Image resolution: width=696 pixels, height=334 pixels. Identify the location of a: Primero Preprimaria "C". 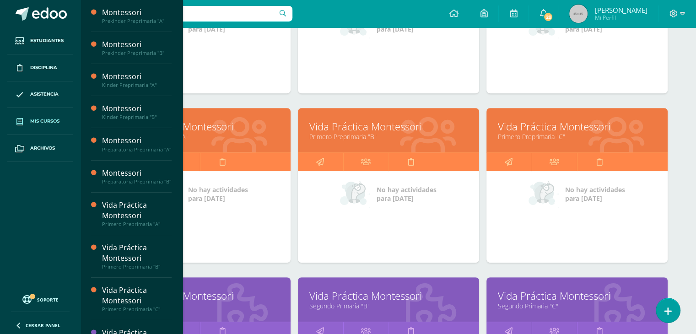
(577, 136).